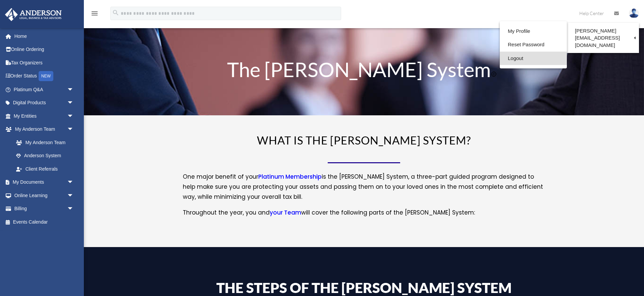 This screenshot has height=296, width=644. Describe the element at coordinates (290, 179) in the screenshot. I see `a: Platinum Membership` at that location.